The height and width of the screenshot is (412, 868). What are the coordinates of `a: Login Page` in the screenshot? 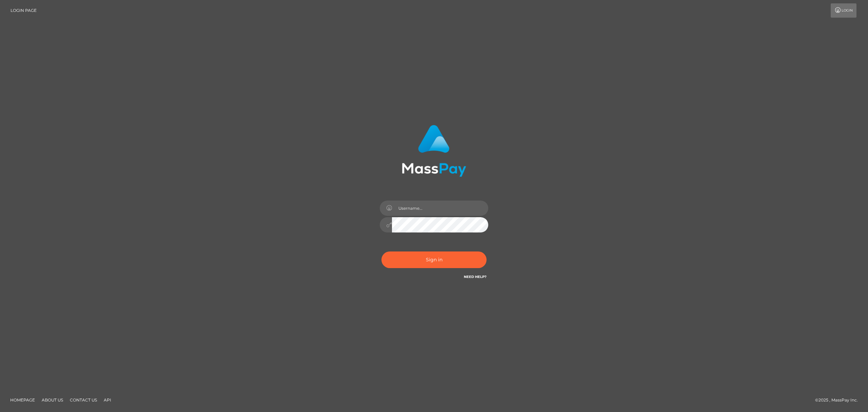 It's located at (24, 10).